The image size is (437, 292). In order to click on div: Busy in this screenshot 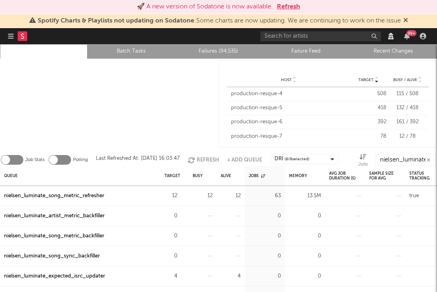, I will do `click(197, 175)`.